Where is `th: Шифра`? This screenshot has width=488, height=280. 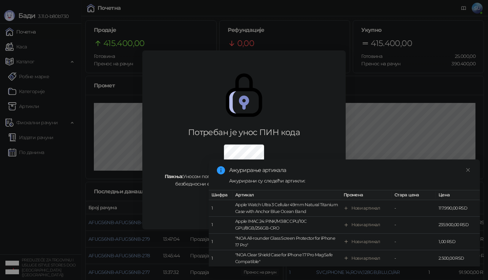
th: Шифра is located at coordinates (221, 195).